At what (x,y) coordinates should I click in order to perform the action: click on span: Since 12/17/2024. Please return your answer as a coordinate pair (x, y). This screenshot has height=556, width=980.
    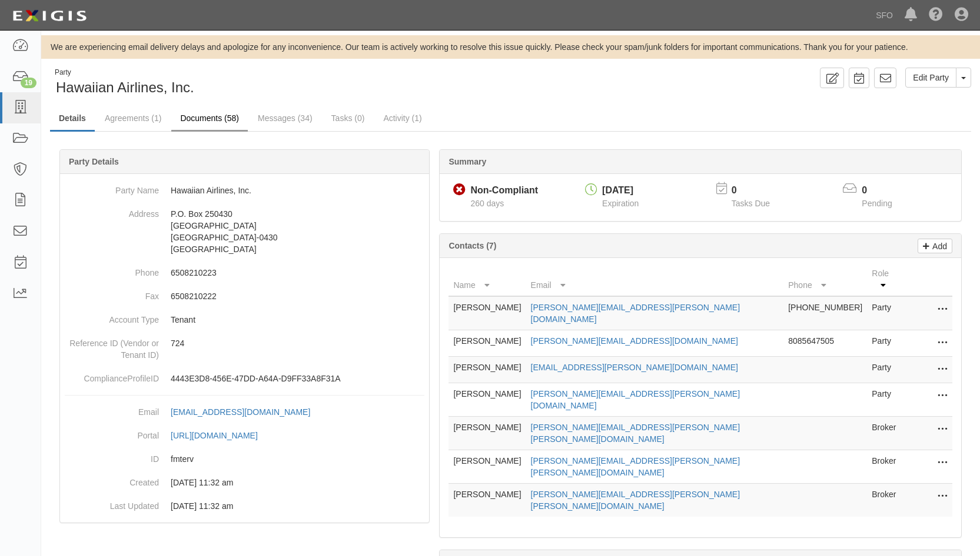
    Looking at the image, I should click on (486, 203).